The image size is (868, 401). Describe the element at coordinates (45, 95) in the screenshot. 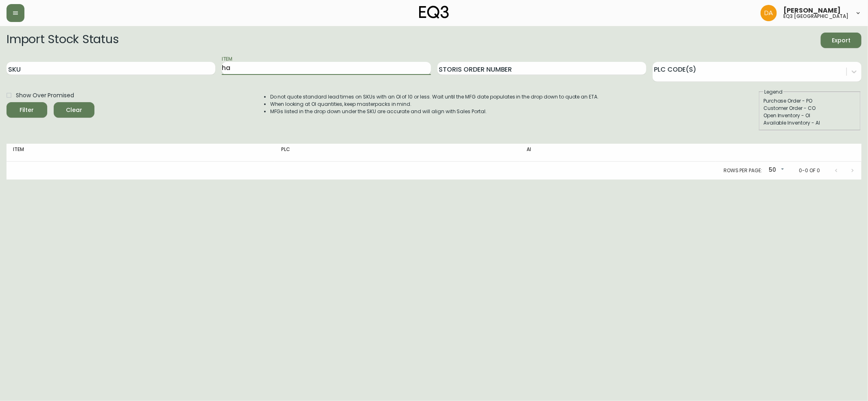

I see `span: Show Over Promised` at that location.